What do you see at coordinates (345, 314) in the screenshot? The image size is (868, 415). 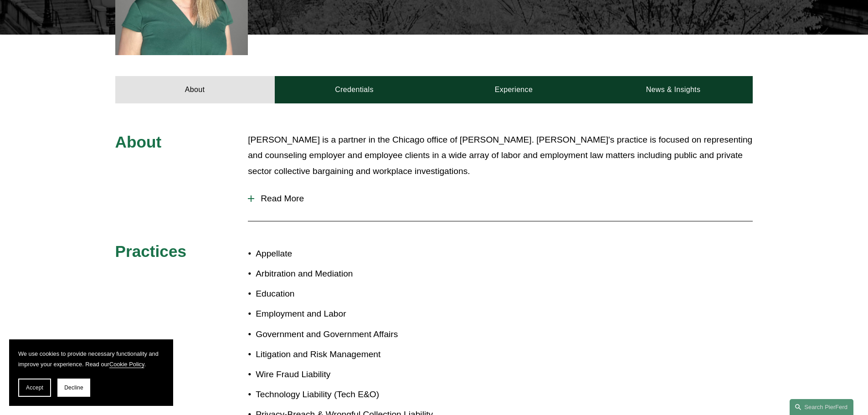 I see `p: Employment and Labor` at bounding box center [345, 314].